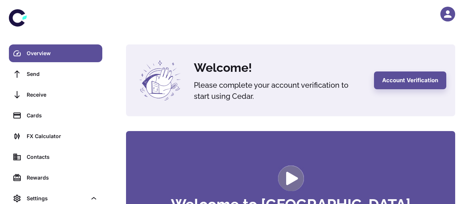 The width and height of the screenshot is (470, 204). I want to click on div: Settings, so click(57, 198).